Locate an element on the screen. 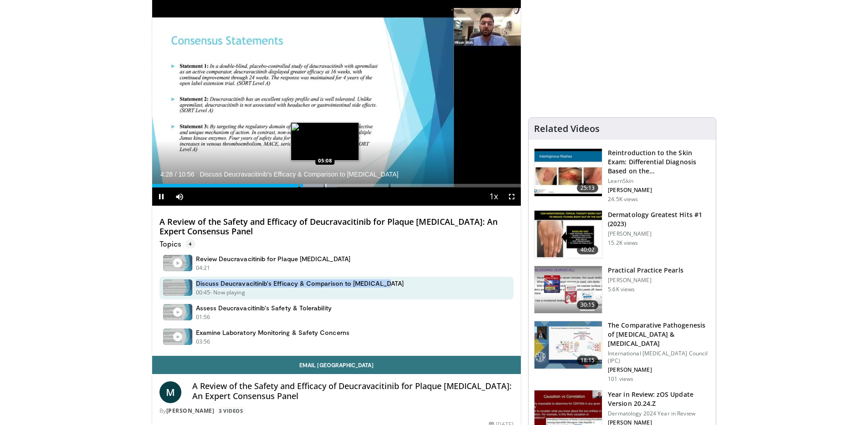 This screenshot has width=868, height=425. button: Mute is located at coordinates (180, 197).